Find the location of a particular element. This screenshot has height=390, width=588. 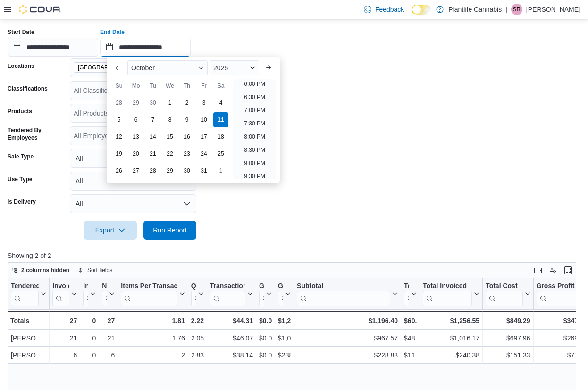

button: Total Cost is located at coordinates (508, 294).